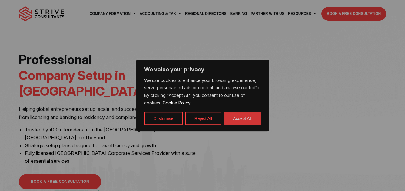 The width and height of the screenshot is (405, 191). What do you see at coordinates (203, 92) in the screenshot?
I see `p: We use cookies to enhance your browsing experience, serve personalised ads or content, and analys...` at bounding box center [203, 92].